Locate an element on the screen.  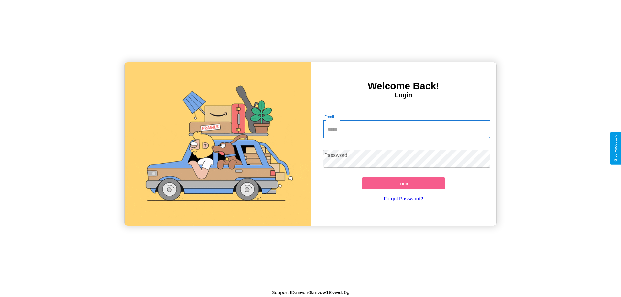
label: Email is located at coordinates (329, 117).